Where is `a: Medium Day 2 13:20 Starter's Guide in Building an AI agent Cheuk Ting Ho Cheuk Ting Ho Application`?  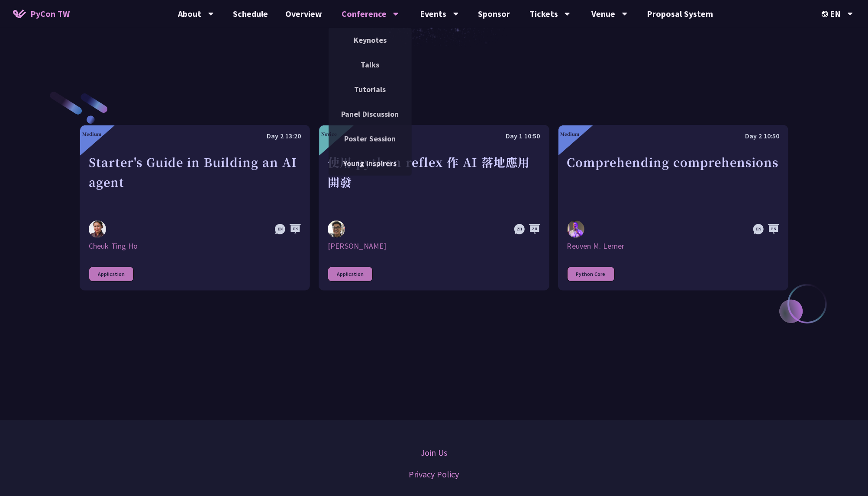
a: Medium Day 2 13:20 Starter's Guide in Building an AI agent Cheuk Ting Ho Cheuk Ting Ho Application is located at coordinates (195, 207).